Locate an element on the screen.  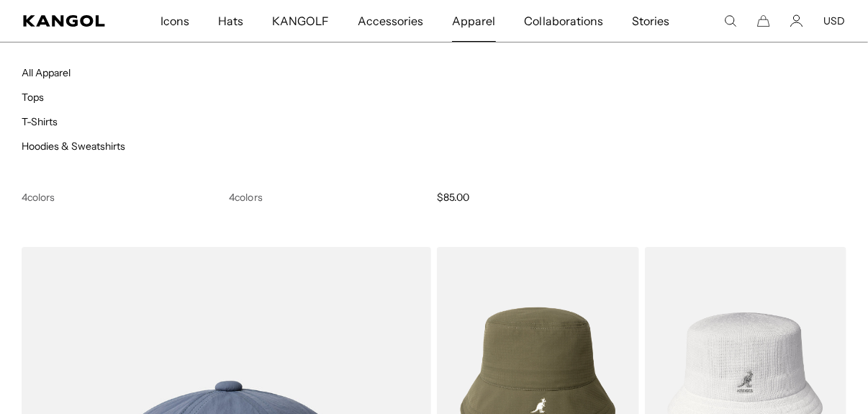
a: All Apparel is located at coordinates (46, 73).